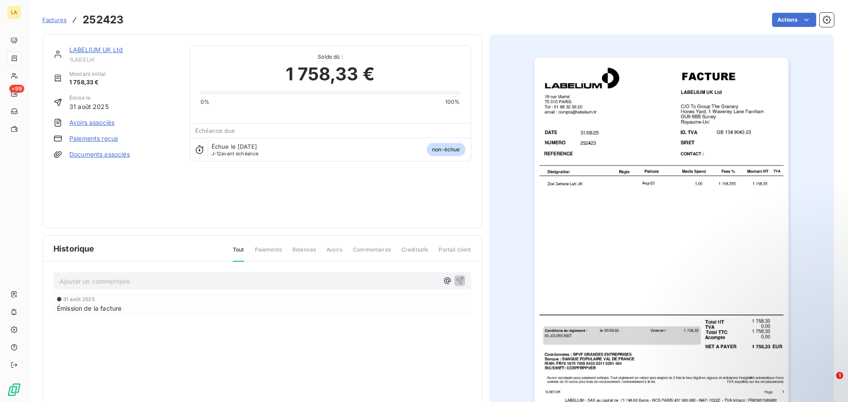  What do you see at coordinates (89, 98) in the screenshot?
I see `span: Émise le` at bounding box center [89, 98].